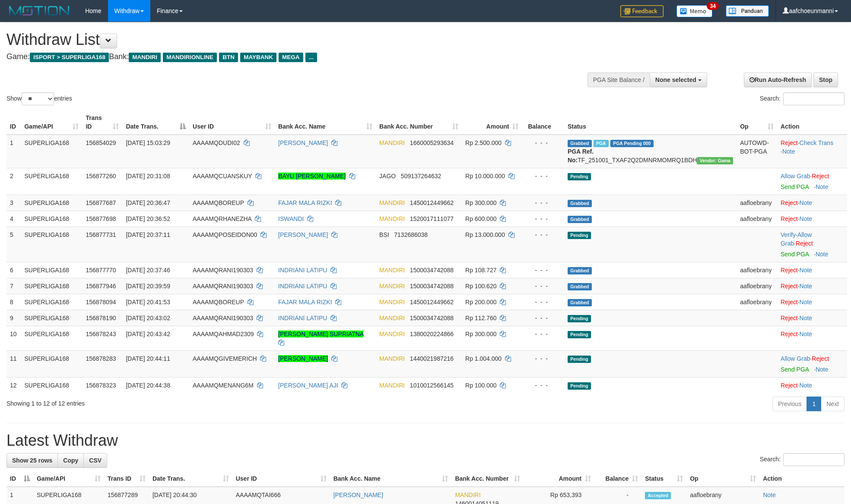 This screenshot has width=851, height=504. What do you see at coordinates (480, 334) in the screenshot?
I see `span: Rp 300.000` at bounding box center [480, 334].